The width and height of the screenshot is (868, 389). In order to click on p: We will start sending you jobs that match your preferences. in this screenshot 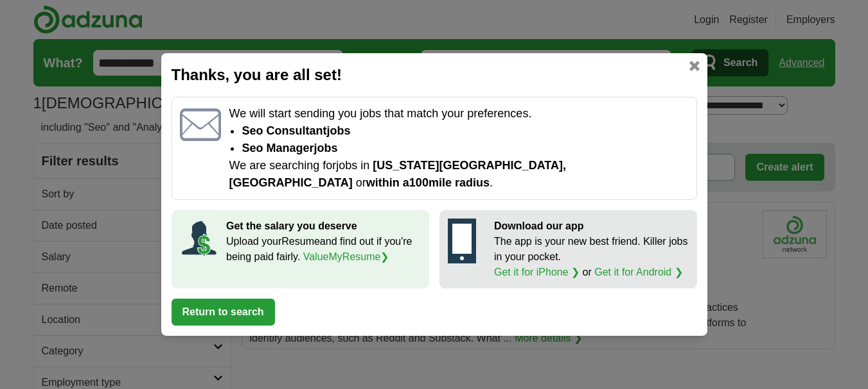, I will do `click(458, 113)`.